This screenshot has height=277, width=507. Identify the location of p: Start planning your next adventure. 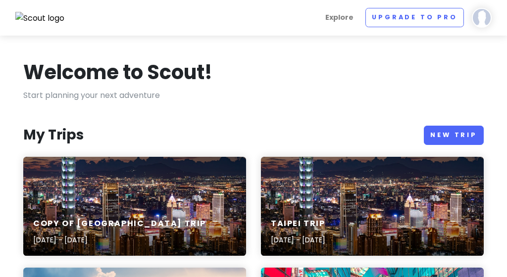
(254, 96).